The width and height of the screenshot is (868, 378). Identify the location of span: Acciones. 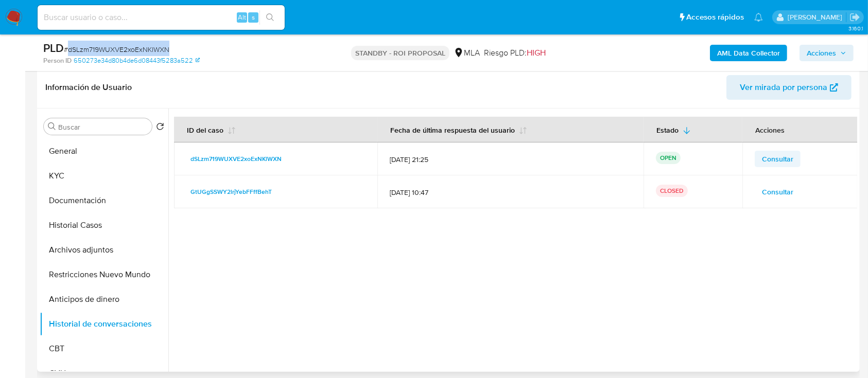
(821, 53).